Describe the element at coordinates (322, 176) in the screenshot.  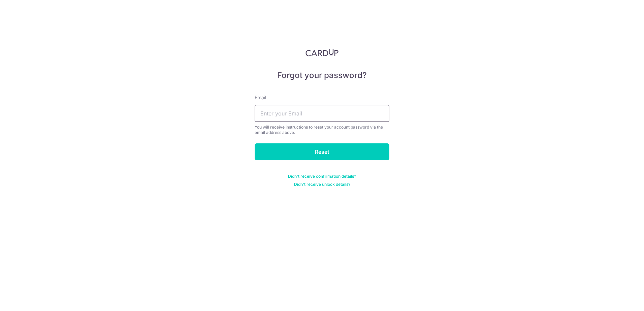
I see `a: Didn't receive confirmation details?` at that location.